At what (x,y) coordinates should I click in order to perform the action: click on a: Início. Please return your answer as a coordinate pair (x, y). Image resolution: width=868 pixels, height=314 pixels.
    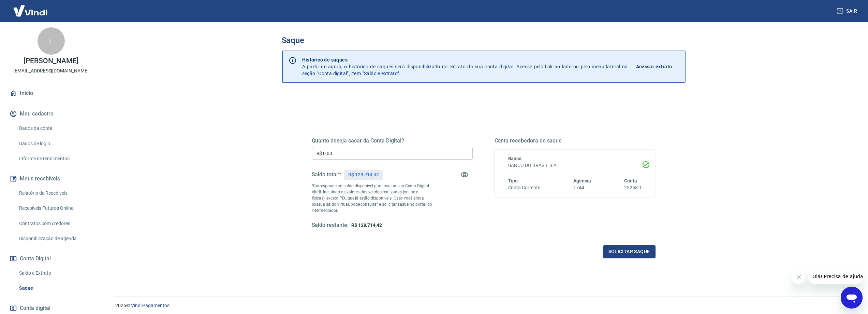
    Looking at the image, I should click on (51, 94).